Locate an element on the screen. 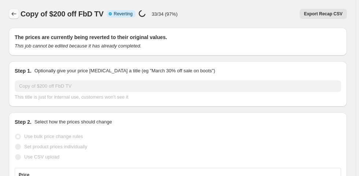 Image resolution: width=359 pixels, height=176 pixels. span: This title is just for internal use, customers won't see it is located at coordinates (71, 97).